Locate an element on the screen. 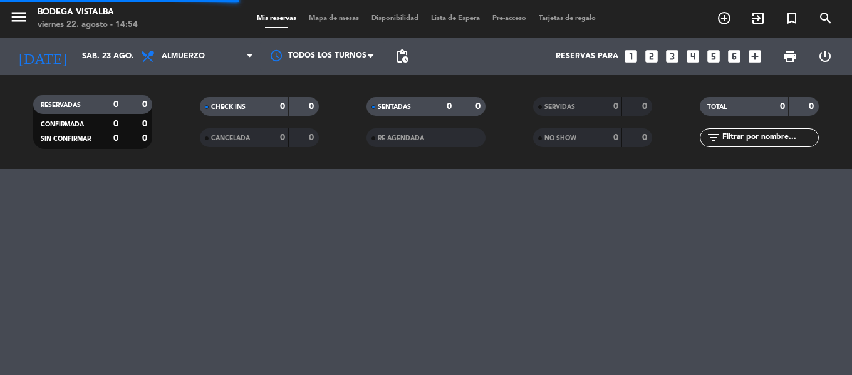 The width and height of the screenshot is (852, 375). div: BODEGA VISTALBA is located at coordinates (88, 13).